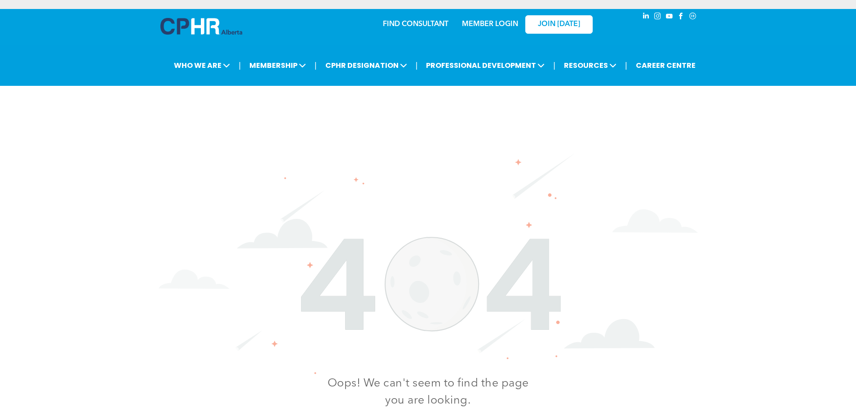 Image resolution: width=856 pixels, height=413 pixels. What do you see at coordinates (646, 17) in the screenshot?
I see `a: linkedin` at bounding box center [646, 17].